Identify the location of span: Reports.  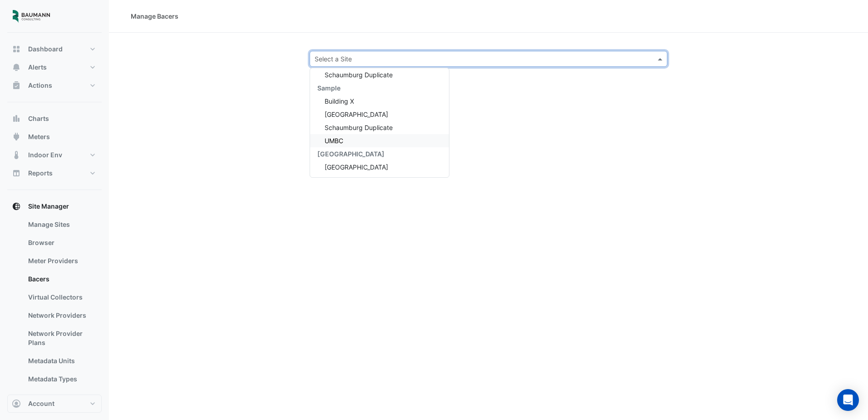
(40, 173).